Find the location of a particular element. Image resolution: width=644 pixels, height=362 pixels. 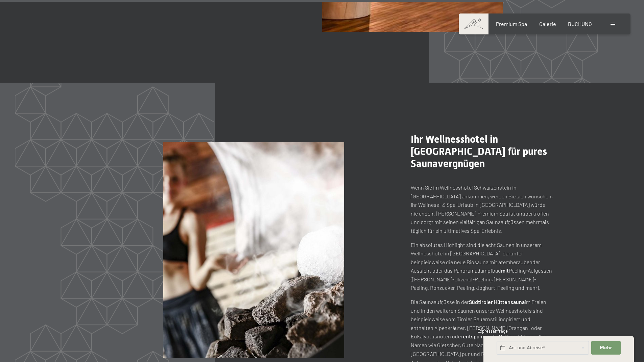

font: Galerie is located at coordinates (548, 24).